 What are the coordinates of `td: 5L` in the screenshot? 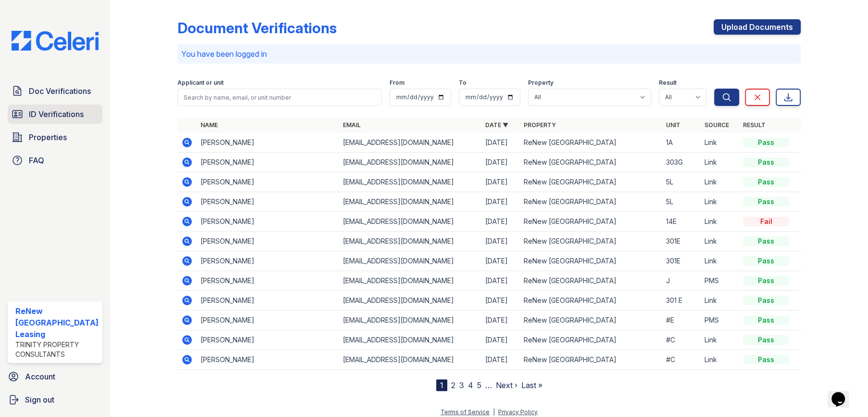 It's located at (681, 202).